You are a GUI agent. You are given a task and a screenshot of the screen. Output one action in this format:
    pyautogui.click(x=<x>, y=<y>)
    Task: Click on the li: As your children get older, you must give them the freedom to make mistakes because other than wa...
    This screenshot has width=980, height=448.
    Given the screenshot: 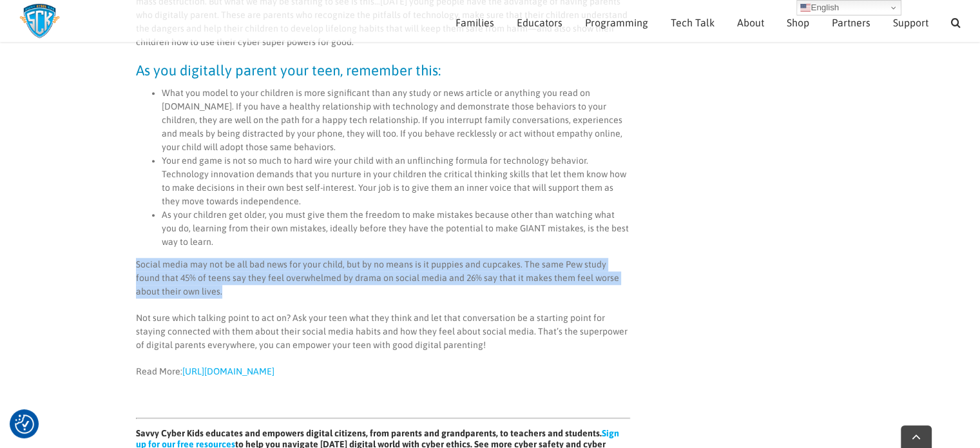 What is the action you would take?
    pyautogui.click(x=396, y=228)
    